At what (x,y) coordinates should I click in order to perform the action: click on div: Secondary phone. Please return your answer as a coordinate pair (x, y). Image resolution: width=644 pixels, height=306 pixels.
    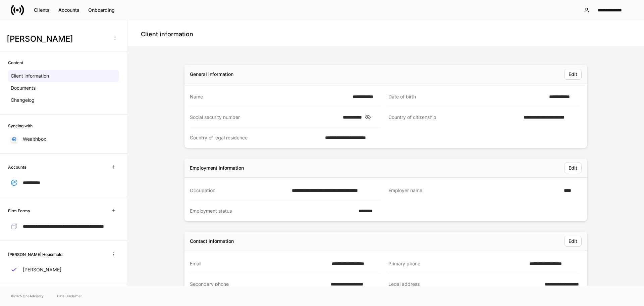
    Looking at the image, I should click on (258, 287).